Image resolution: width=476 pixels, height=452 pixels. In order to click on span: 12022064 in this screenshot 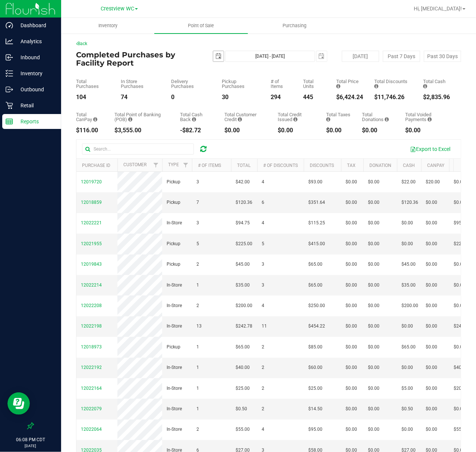, I will do `click(91, 429)`.